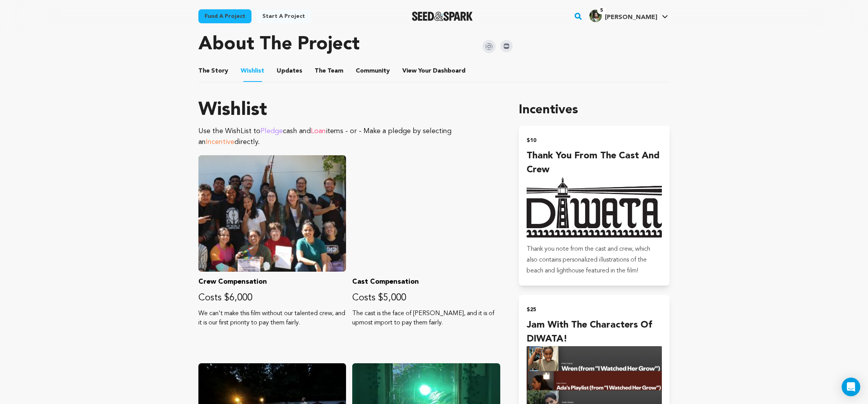  What do you see at coordinates (225, 17) in the screenshot?
I see `a: Fund a project` at bounding box center [225, 17].